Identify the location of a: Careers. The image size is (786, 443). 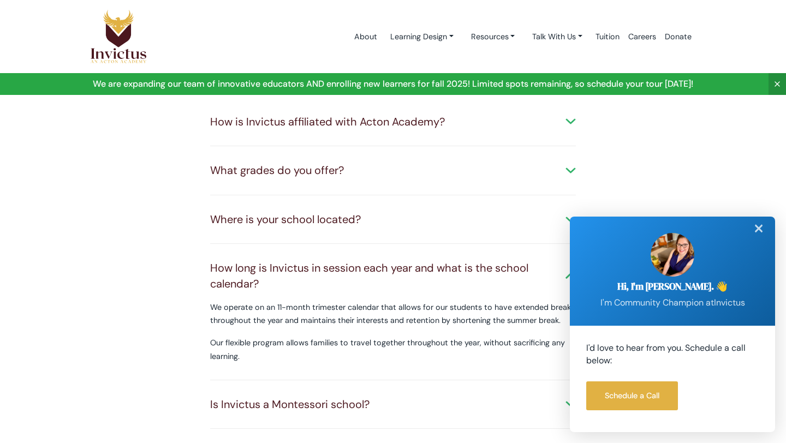
(642, 37).